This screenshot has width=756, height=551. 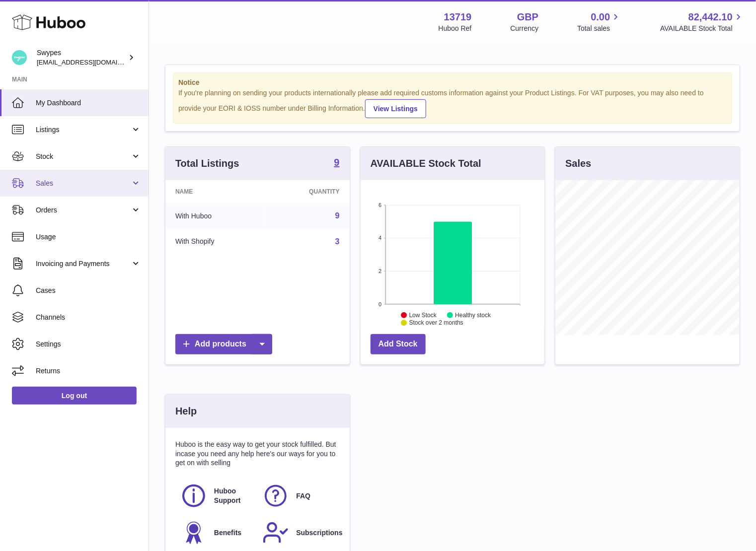 What do you see at coordinates (319, 533) in the screenshot?
I see `span: Subscriptions` at bounding box center [319, 533].